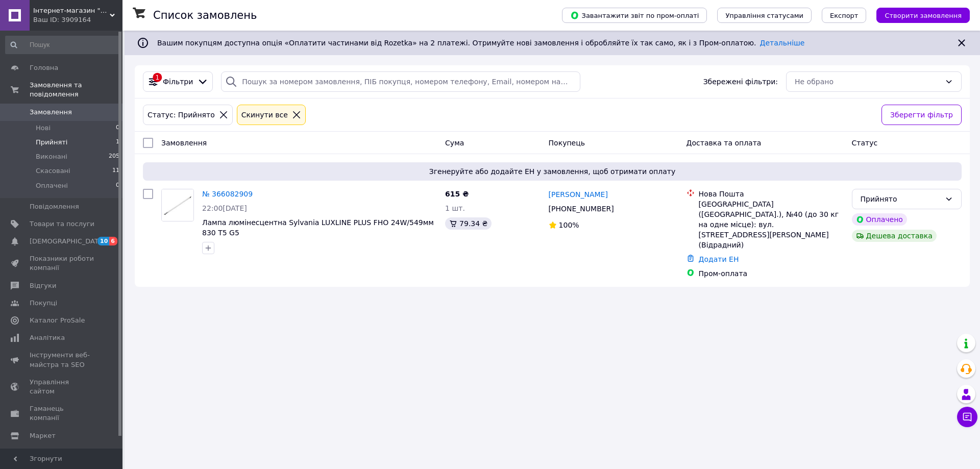  Describe the element at coordinates (764, 16) in the screenshot. I see `span: Управління статусами` at that location.